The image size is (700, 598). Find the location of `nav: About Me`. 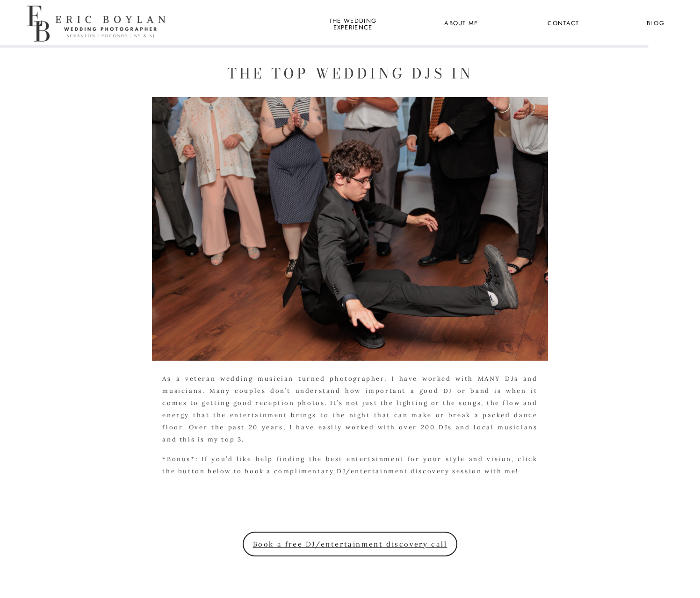

nav: About Me is located at coordinates (461, 24).